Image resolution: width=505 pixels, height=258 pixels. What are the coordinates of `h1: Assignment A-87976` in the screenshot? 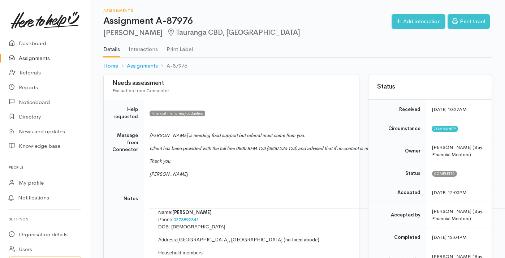 It's located at (247, 21).